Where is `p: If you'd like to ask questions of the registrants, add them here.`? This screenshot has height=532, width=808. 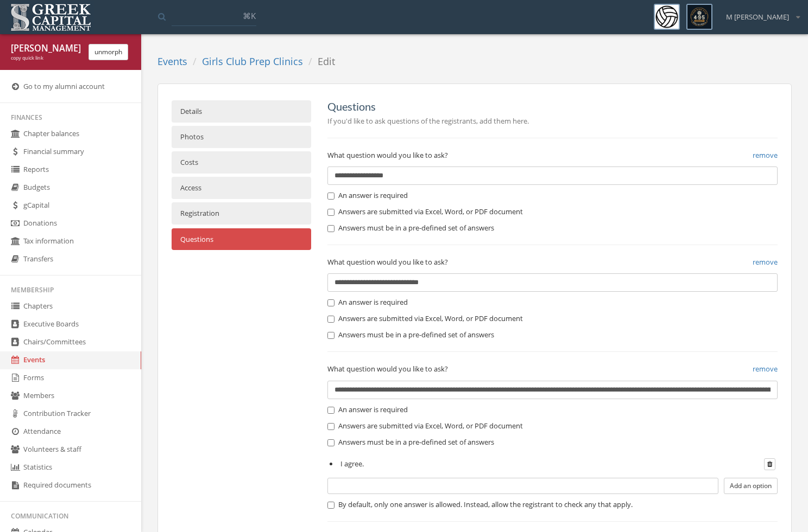 p: If you'd like to ask questions of the registrants, add them here. is located at coordinates (553, 121).